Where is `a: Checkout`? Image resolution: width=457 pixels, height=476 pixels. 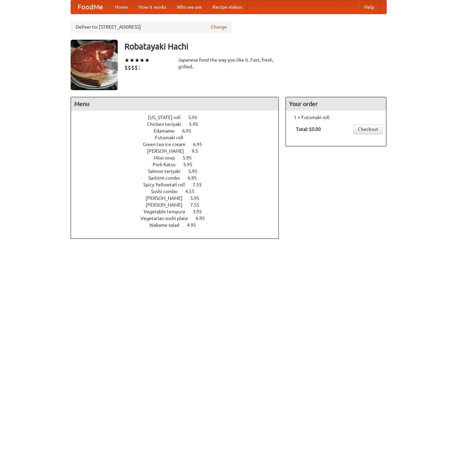 a: Checkout is located at coordinates (368, 129).